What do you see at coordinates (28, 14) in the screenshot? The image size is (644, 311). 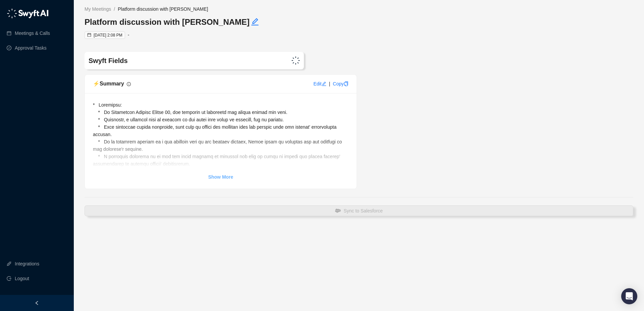 I see `img: logo-05li4sbe.png` at bounding box center [28, 14].